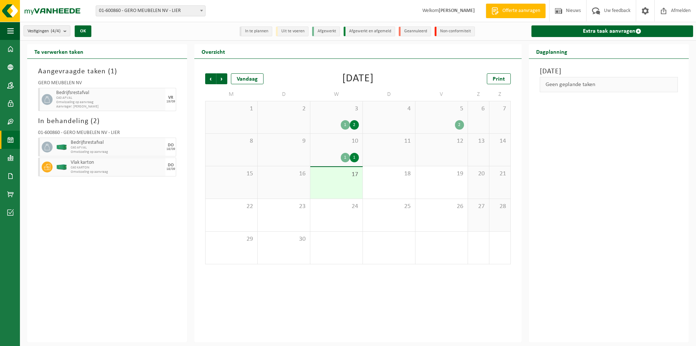 The height and width of the screenshot is (346, 696). Describe the element at coordinates (284, 174) in the screenshot. I see `span: 16` at that location.